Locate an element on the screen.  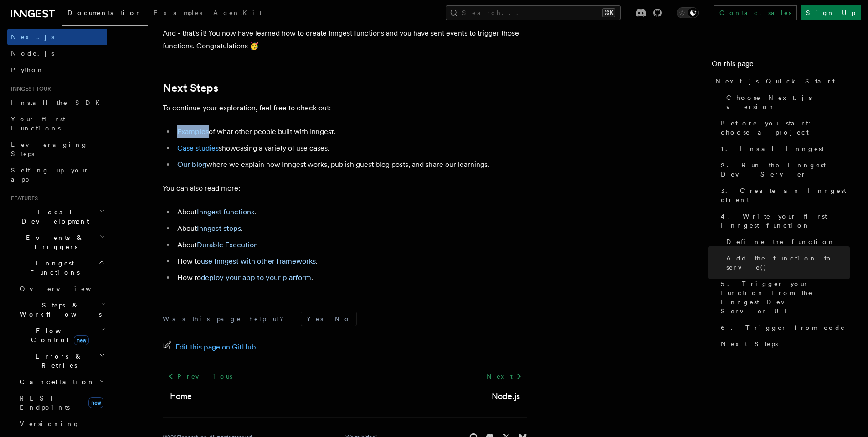
a: Next.js Quick Start is located at coordinates (780, 81).